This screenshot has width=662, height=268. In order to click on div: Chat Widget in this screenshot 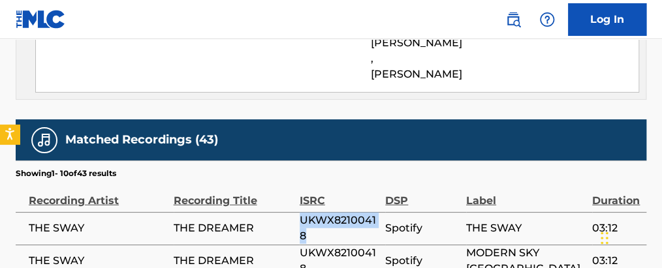, I will do `click(630, 237)`.